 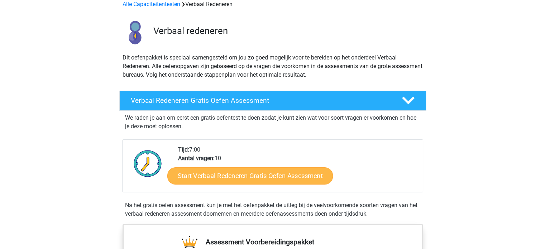 What do you see at coordinates (260, 100) in the screenshot?
I see `h4: Verbaal Redeneren Gratis Oefen Assessment` at bounding box center [260, 100].